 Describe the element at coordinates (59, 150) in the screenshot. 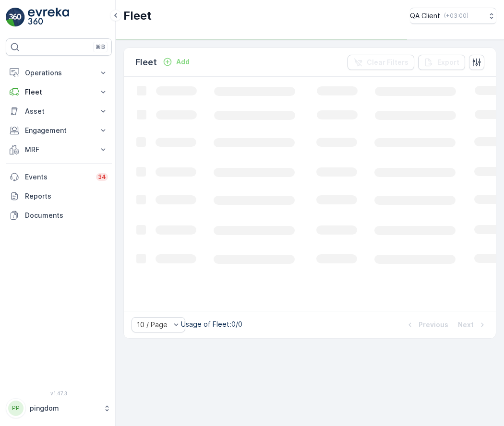

I see `p: MRF` at that location.